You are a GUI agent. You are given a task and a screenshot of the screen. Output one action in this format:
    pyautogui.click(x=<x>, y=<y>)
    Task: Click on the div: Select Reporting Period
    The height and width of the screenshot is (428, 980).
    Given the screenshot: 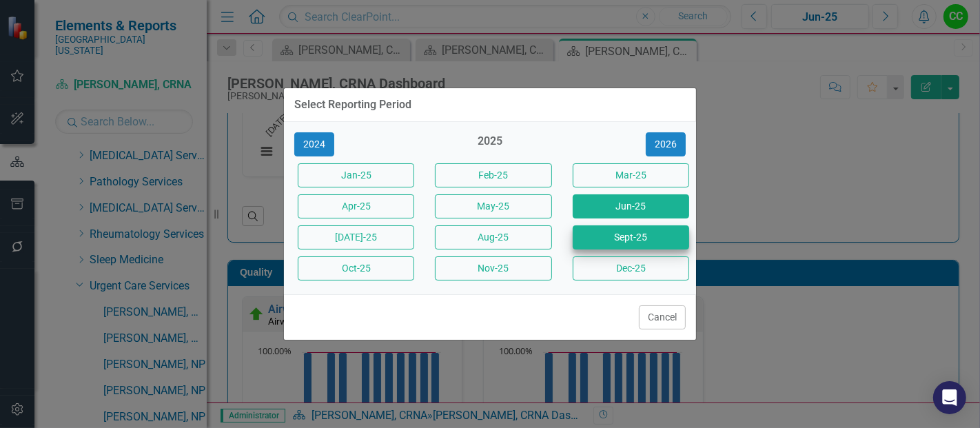 What is the action you would take?
    pyautogui.click(x=353, y=105)
    